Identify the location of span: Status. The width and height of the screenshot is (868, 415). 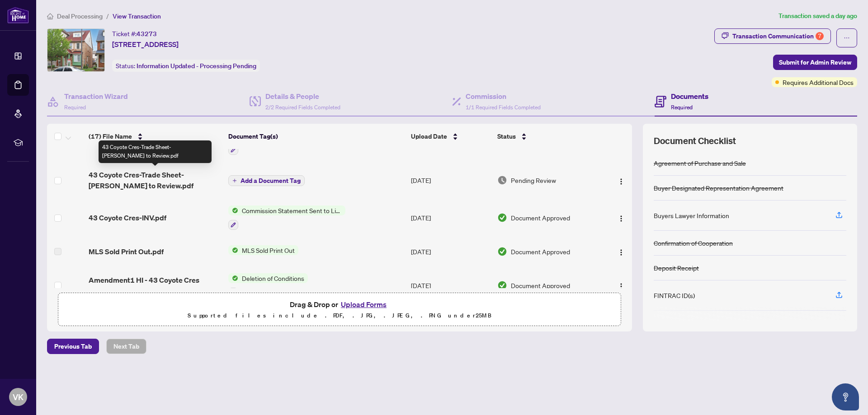
(506, 136).